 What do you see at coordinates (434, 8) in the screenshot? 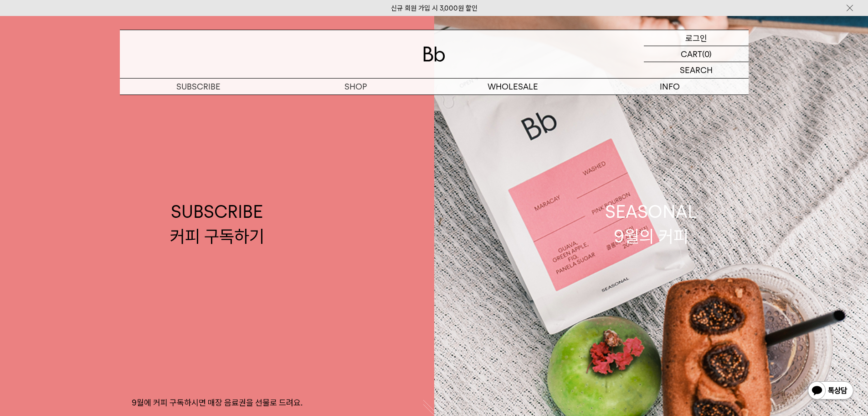
I see `a: 신규 회원 가입 시 3,000원 할인` at bounding box center [434, 8].